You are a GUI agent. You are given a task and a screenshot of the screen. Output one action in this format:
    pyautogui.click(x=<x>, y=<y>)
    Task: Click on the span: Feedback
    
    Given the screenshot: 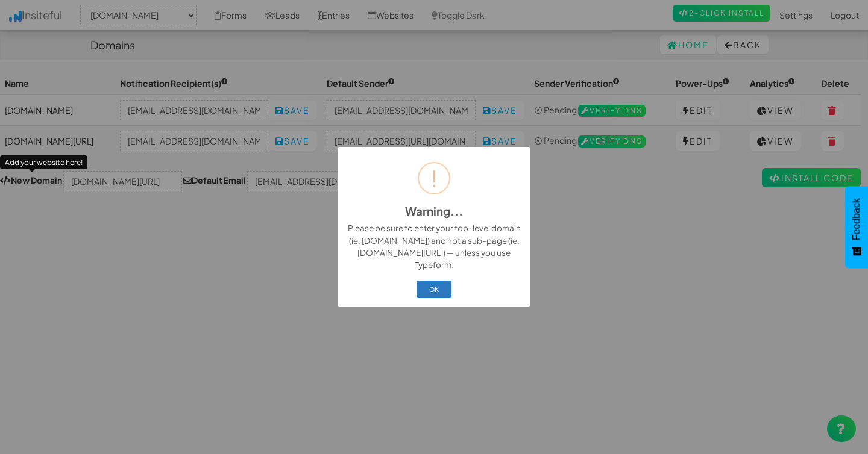 What is the action you would take?
    pyautogui.click(x=857, y=219)
    